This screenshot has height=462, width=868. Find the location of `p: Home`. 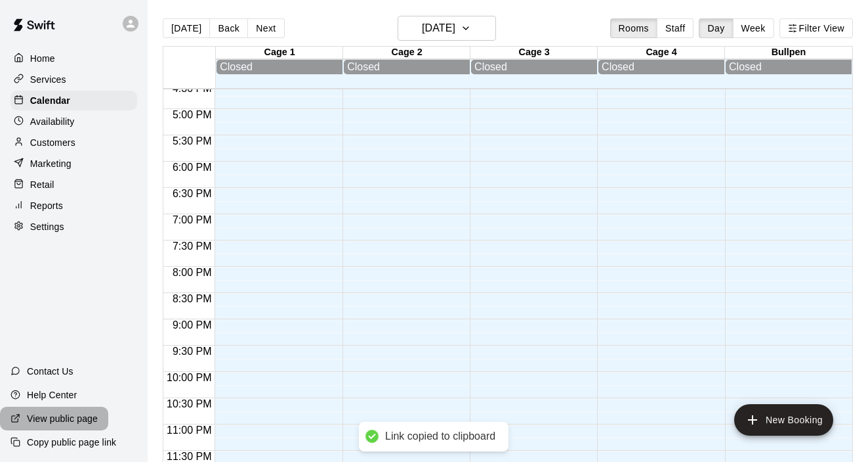

p: Home is located at coordinates (43, 58).